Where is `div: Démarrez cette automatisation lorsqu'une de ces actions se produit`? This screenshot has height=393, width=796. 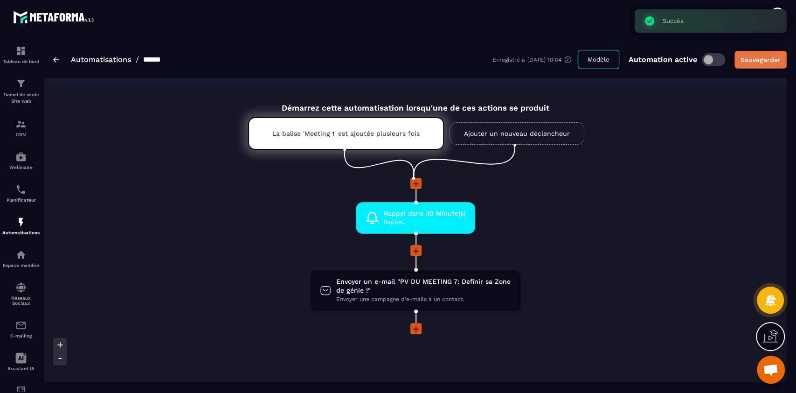 div: Démarrez cette automatisation lorsqu'une de ces actions se produit is located at coordinates (415, 102).